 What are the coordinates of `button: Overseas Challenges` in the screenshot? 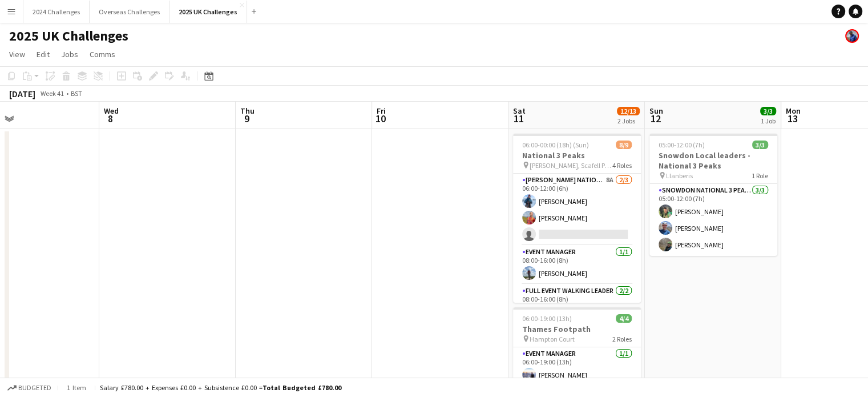 It's located at (130, 11).